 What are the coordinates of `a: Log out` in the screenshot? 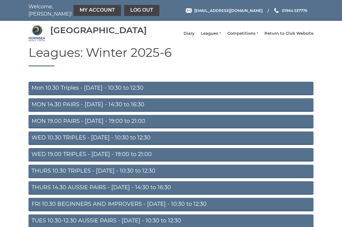 It's located at (142, 10).